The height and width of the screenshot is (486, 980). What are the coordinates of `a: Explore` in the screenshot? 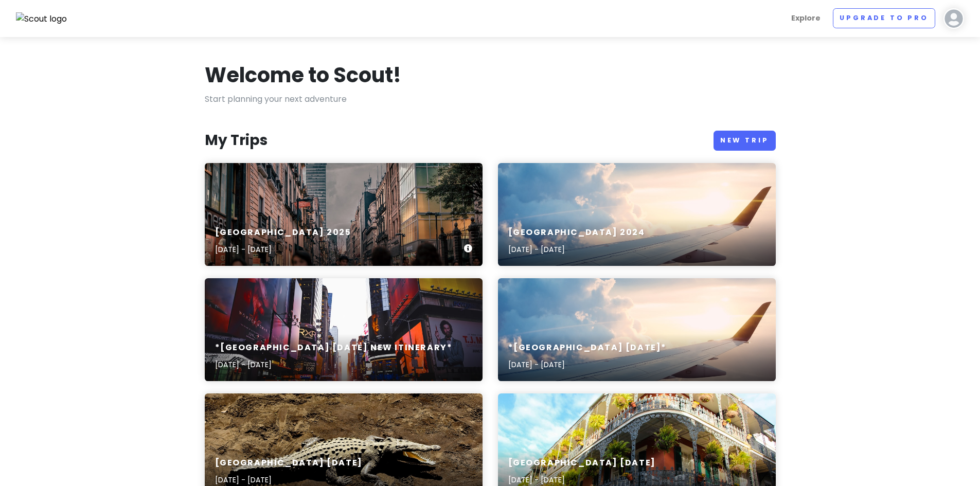 It's located at (805, 18).